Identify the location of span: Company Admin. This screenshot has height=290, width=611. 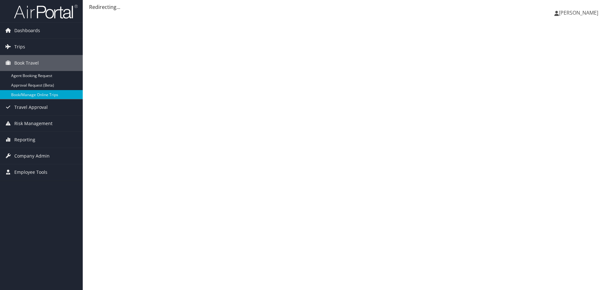
(32, 156).